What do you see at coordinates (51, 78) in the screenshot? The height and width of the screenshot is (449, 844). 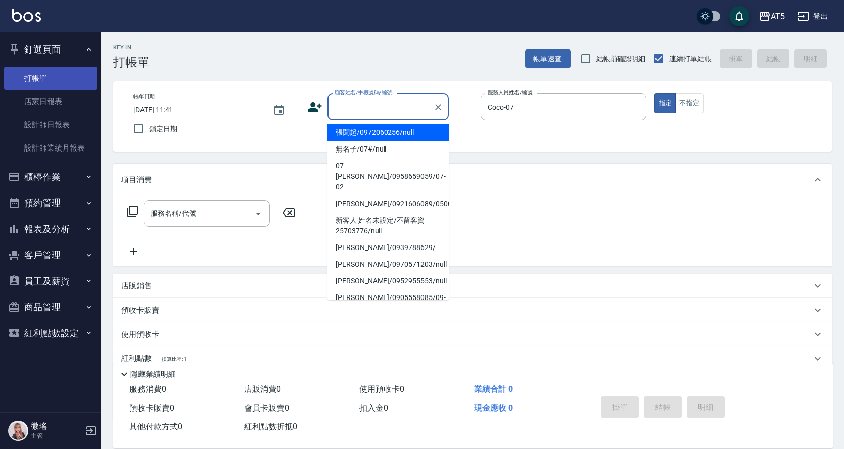 I see `a: 打帳單` at bounding box center [51, 78].